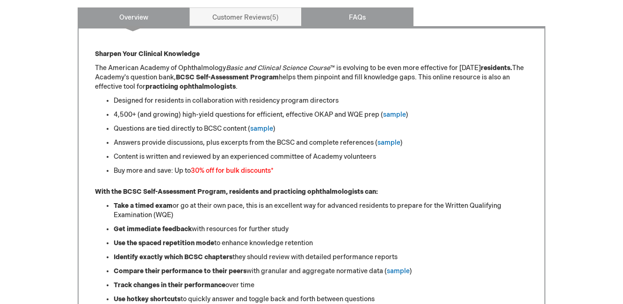  Describe the element at coordinates (321, 258) in the screenshot. I see `li: they should review with detailed performance reports` at that location.